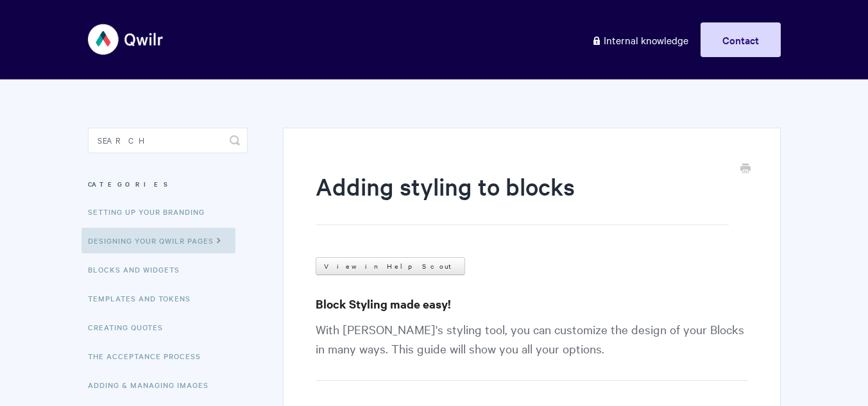 Image resolution: width=868 pixels, height=406 pixels. I want to click on a: The Acceptance Process, so click(149, 356).